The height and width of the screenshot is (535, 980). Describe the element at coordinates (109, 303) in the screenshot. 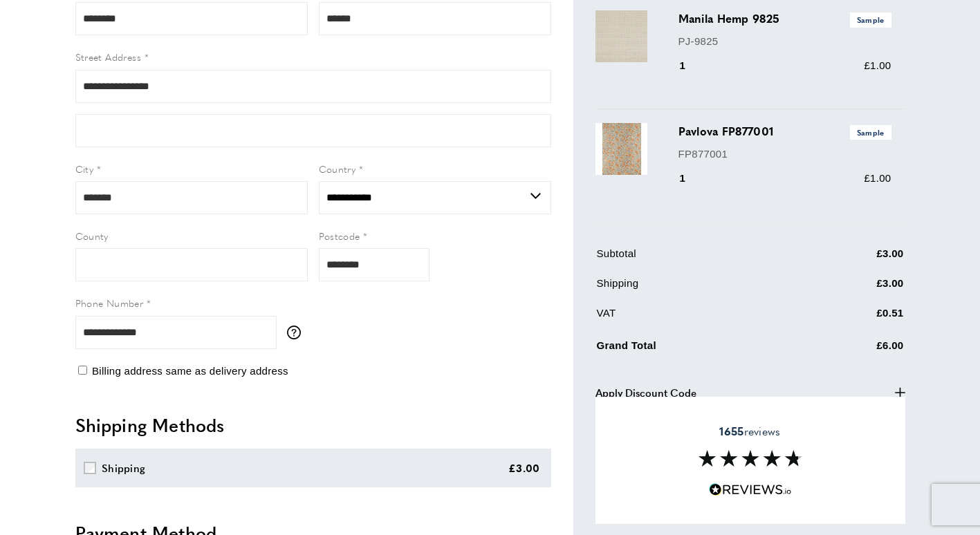

I see `span: Phone Number` at that location.